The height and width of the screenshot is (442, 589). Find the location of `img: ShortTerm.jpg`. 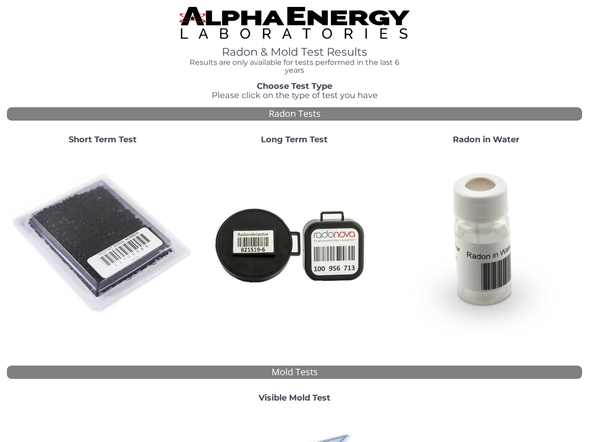

img: ShortTerm.jpg is located at coordinates (103, 244).